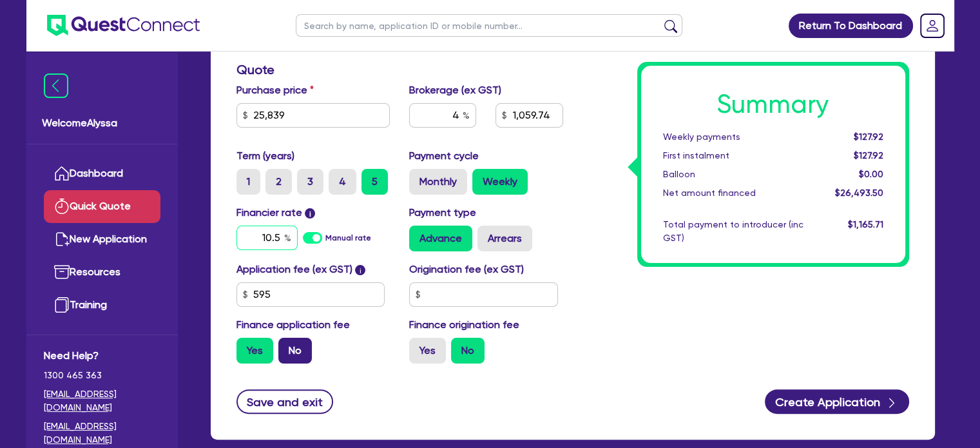  I want to click on label: Arrears, so click(504, 238).